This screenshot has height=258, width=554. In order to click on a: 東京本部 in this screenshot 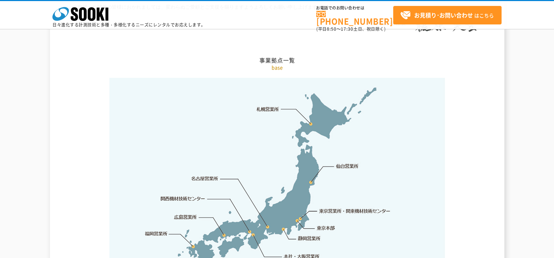, I will do `click(326, 229)`.